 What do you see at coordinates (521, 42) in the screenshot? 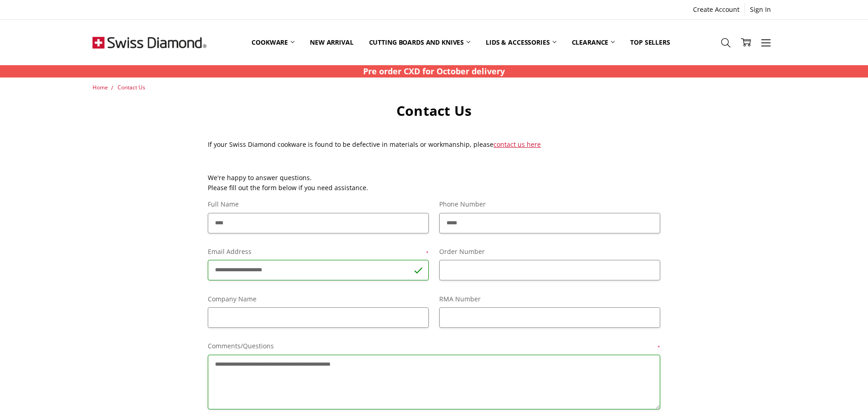
I see `a: Lids & Accessories` at bounding box center [521, 42].